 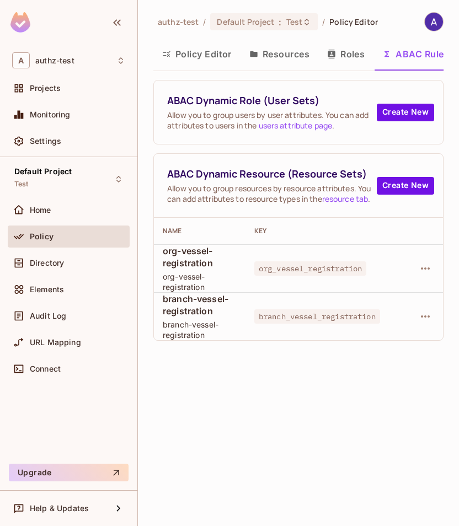 What do you see at coordinates (48, 316) in the screenshot?
I see `span: Audit Log` at bounding box center [48, 316].